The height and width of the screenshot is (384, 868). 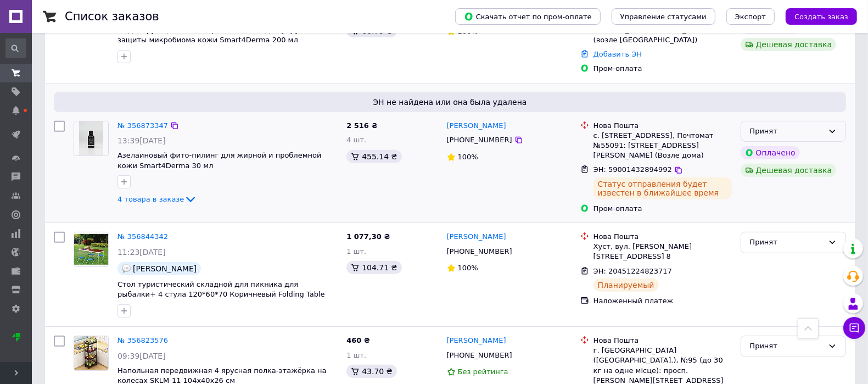 What do you see at coordinates (219, 160) in the screenshot?
I see `span: Азелаиновый фито-пилинг для жирной и проблемной кожи Smart4Derma 30 мл` at bounding box center [219, 160].